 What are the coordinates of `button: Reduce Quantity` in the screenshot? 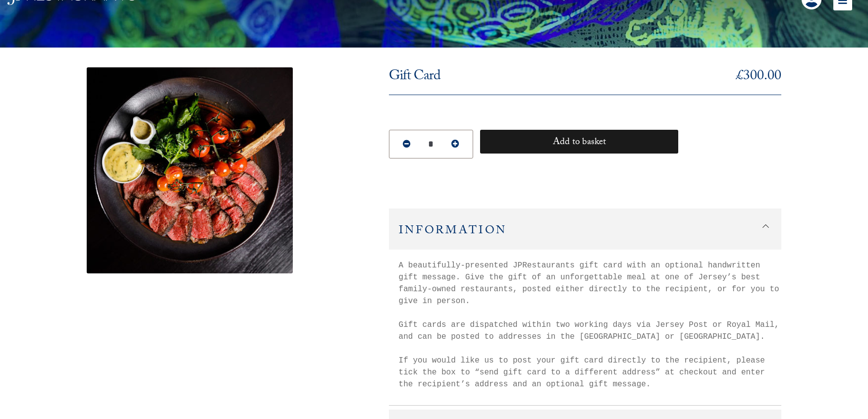 It's located at (407, 144).